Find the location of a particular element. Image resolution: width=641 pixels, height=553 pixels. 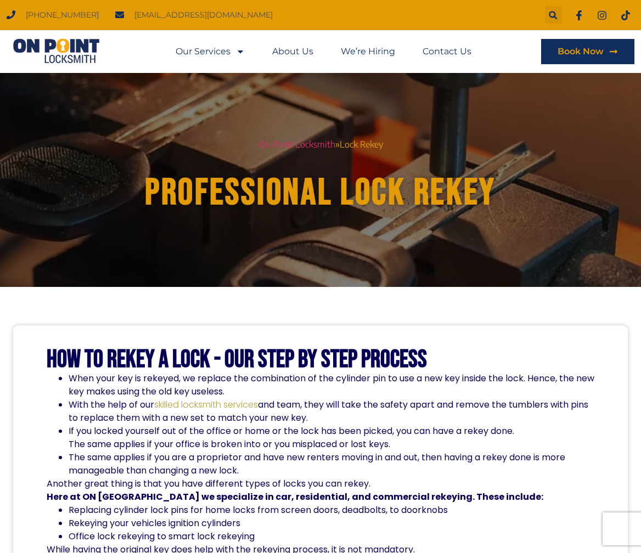

a: On Point Locksmith is located at coordinates (297, 144).